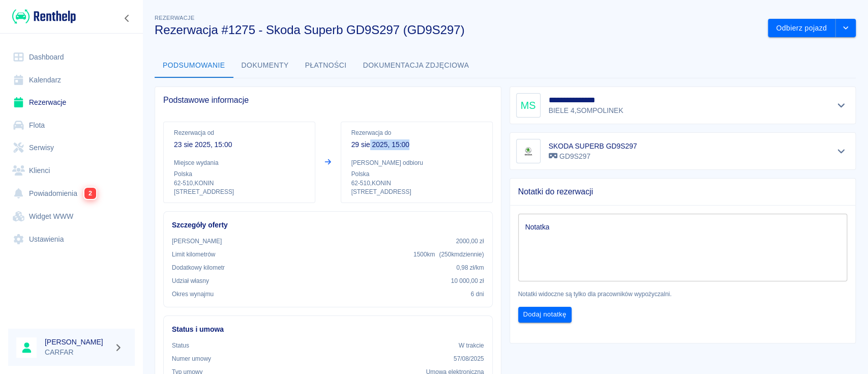 The image size is (868, 374). I want to click on h6: Status i umowa, so click(328, 329).